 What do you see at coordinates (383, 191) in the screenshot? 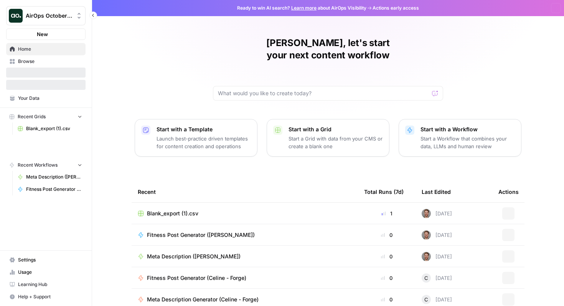
I see `div: Total Runs (7d)` at bounding box center [383, 191].